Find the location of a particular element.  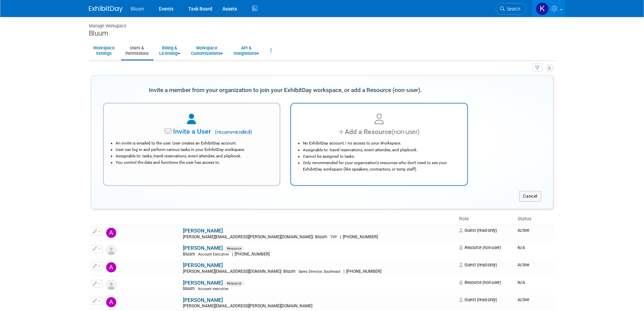

img: Aaron Cole is located at coordinates (111, 233).